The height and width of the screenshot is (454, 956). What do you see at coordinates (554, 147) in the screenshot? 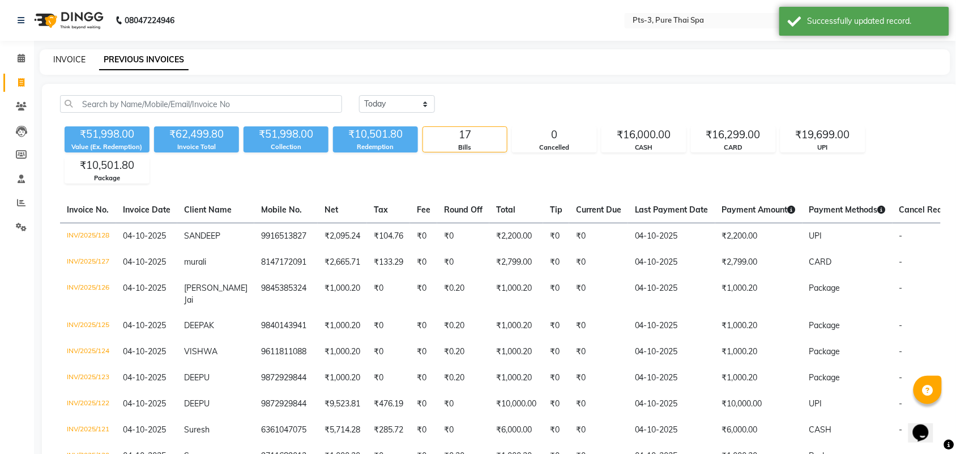
I see `div: Cancelled` at bounding box center [554, 147].